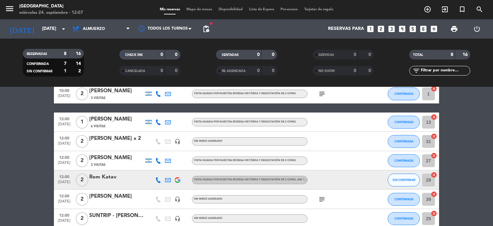 This screenshot has width=493, height=226. Describe the element at coordinates (82, 122) in the screenshot. I see `span: 1` at that location.